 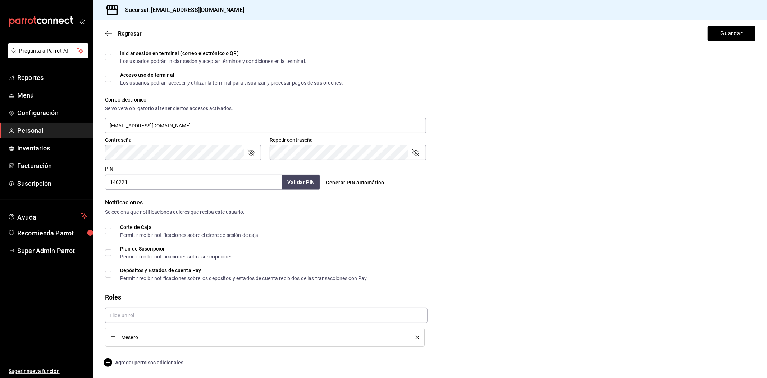 What do you see at coordinates (348, 140) in the screenshot?
I see `label: Repetir contraseña` at bounding box center [348, 140].